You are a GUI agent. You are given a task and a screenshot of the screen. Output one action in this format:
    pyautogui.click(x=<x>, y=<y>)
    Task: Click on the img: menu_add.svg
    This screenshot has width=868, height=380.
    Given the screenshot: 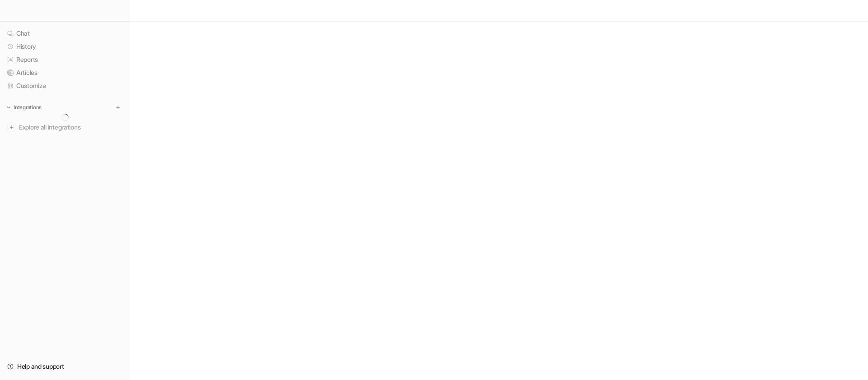 What is the action you would take?
    pyautogui.click(x=118, y=107)
    